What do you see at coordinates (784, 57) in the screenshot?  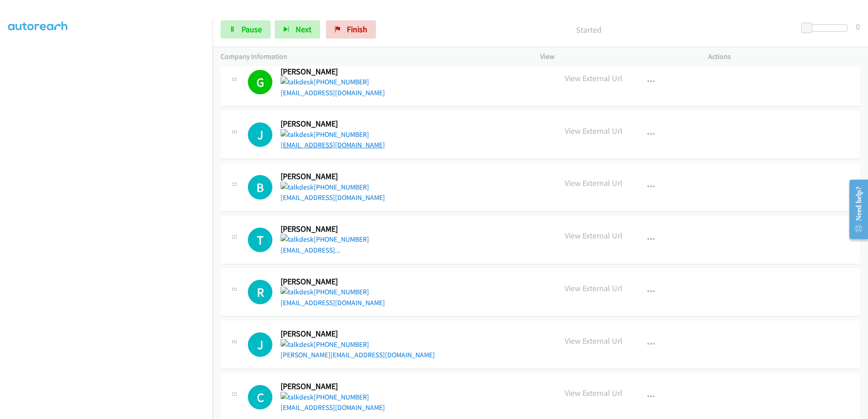 I see `p: Actions` at bounding box center [784, 57].